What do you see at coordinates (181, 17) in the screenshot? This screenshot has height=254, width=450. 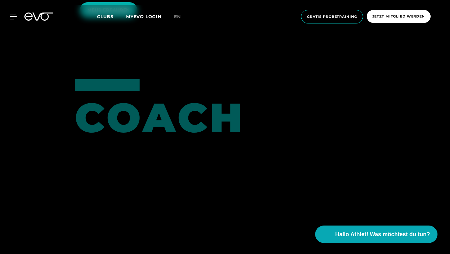 I see `a: en` at bounding box center [181, 17].